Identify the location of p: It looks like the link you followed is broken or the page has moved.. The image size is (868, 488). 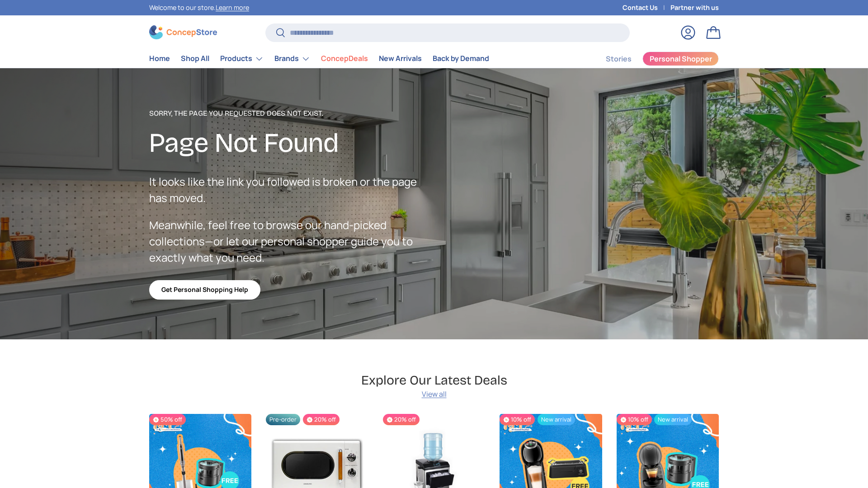
(291, 190).